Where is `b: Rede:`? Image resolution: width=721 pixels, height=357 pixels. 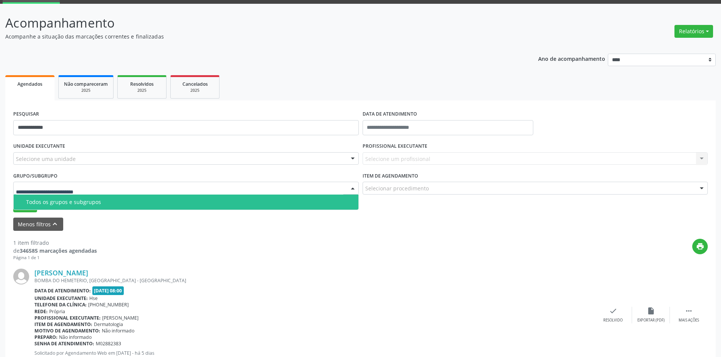
b: Rede: is located at coordinates (41, 312).